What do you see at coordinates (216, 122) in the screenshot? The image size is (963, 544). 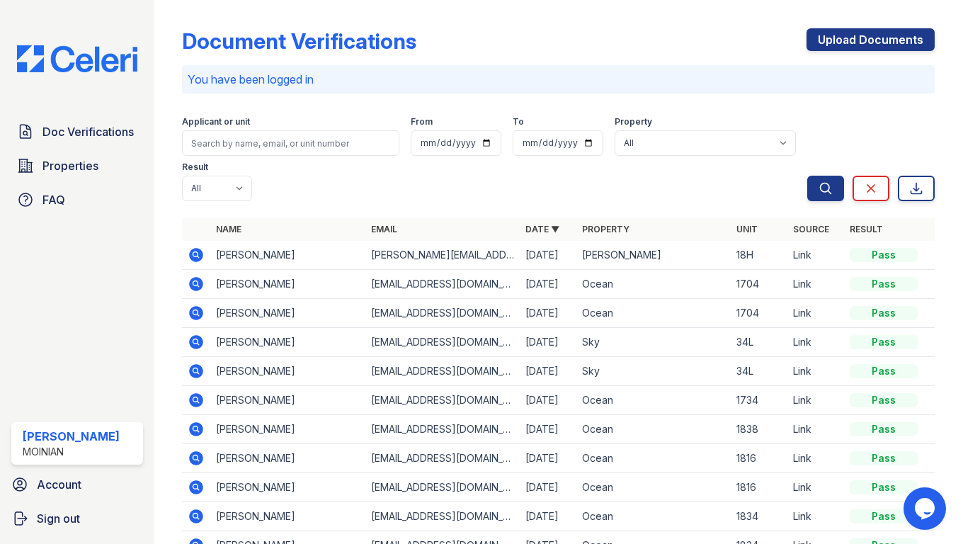 I see `label: Applicant or unit` at bounding box center [216, 122].